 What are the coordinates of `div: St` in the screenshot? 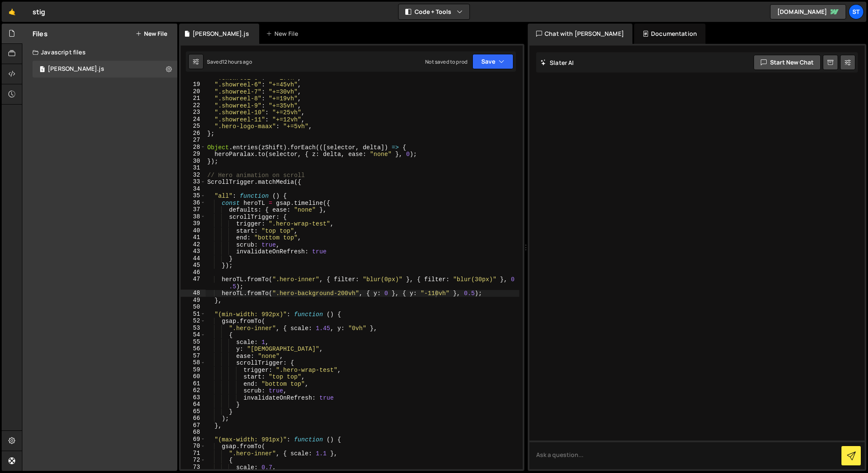 It's located at (856, 12).